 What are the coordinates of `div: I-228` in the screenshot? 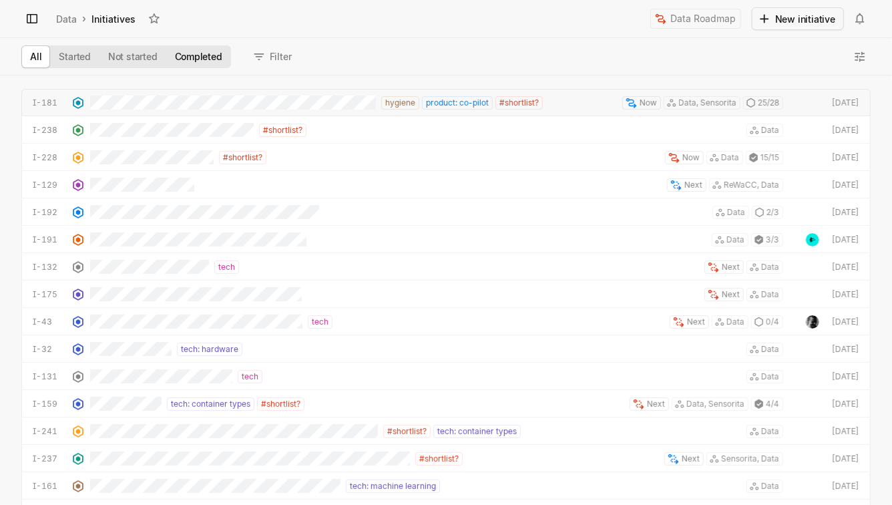 It's located at (49, 158).